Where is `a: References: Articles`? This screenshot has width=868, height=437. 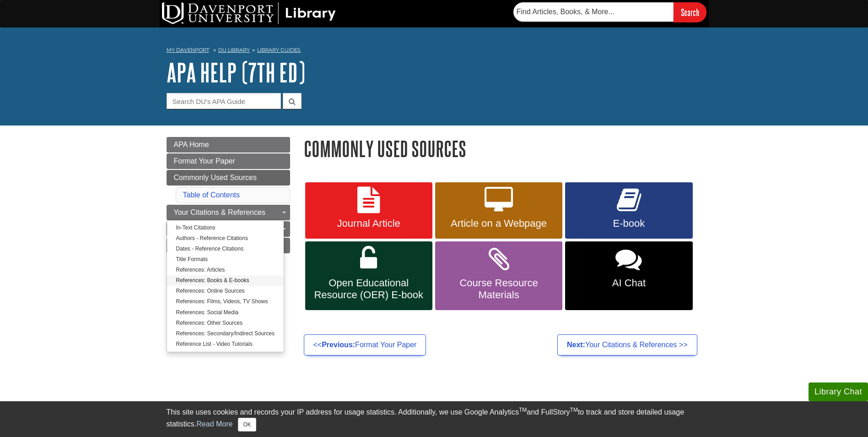
a: References: Articles is located at coordinates (225, 270).